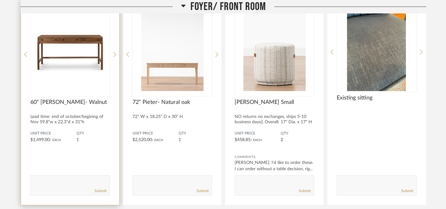 This screenshot has width=446, height=209. What do you see at coordinates (172, 117) in the screenshot?
I see `div: 72" W x 18.25" D x 30" H` at bounding box center [172, 117].